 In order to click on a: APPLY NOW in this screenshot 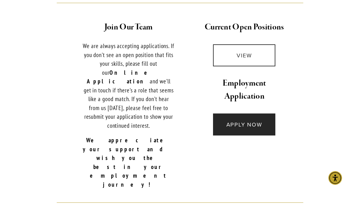, I will do `click(244, 124)`.